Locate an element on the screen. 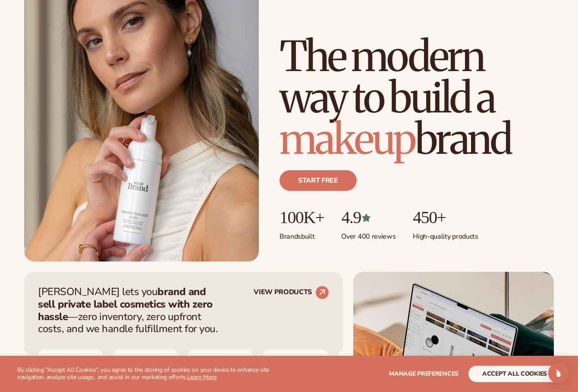 The width and height of the screenshot is (578, 392). span: Manage preferences is located at coordinates (423, 374).